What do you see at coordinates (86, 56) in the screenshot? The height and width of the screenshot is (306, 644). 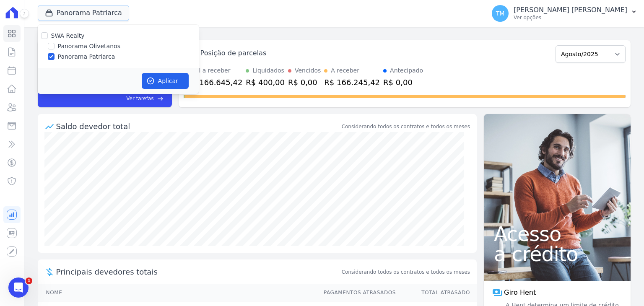 I see `label: Panorama Patriarca` at bounding box center [86, 56].